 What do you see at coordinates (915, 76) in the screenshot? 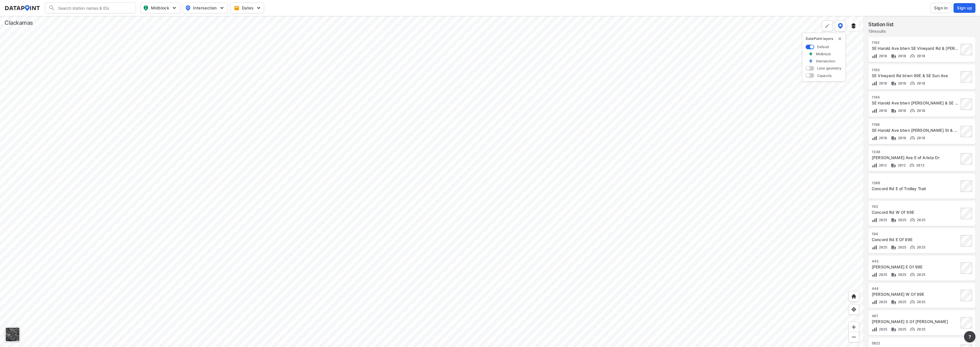
I see `div: SE Vineyard Rd btwn 99E & SE Sun Ave` at bounding box center [915, 76].